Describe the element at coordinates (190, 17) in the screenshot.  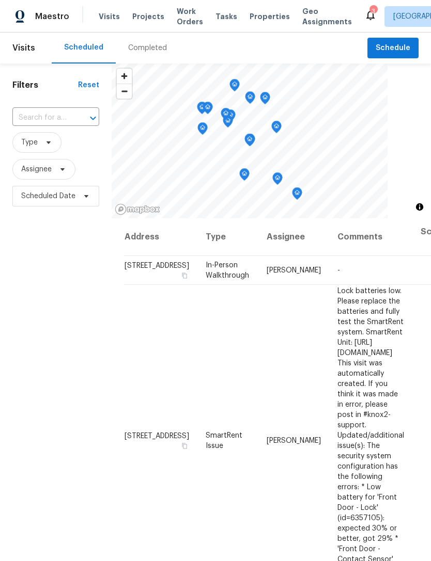
I see `span: Work Orders` at that location.